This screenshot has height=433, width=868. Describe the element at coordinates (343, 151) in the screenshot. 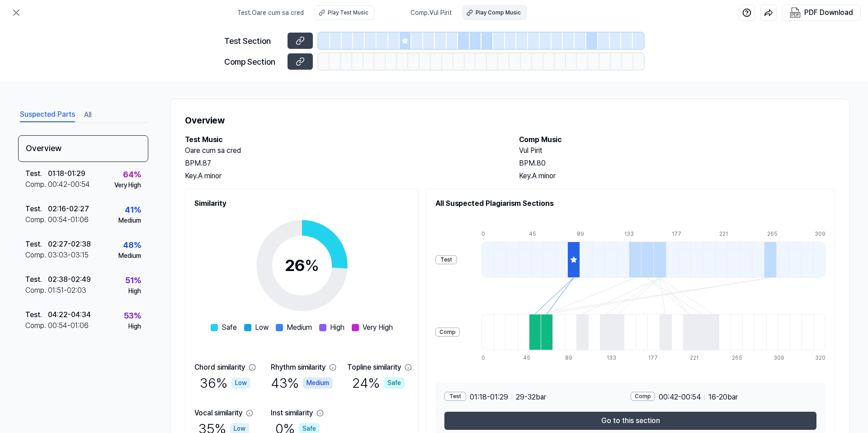

I see `h2: Oare cum sa cred` at that location.